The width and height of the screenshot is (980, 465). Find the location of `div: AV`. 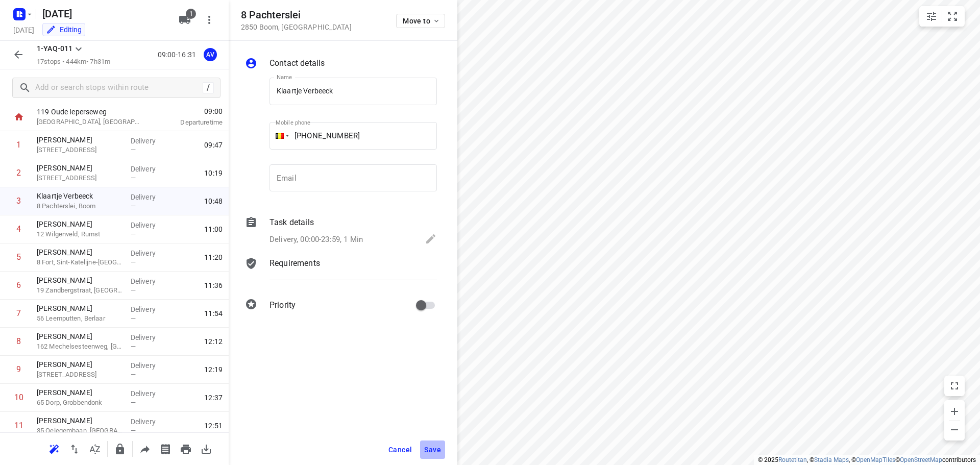

div: AV is located at coordinates (211, 55).